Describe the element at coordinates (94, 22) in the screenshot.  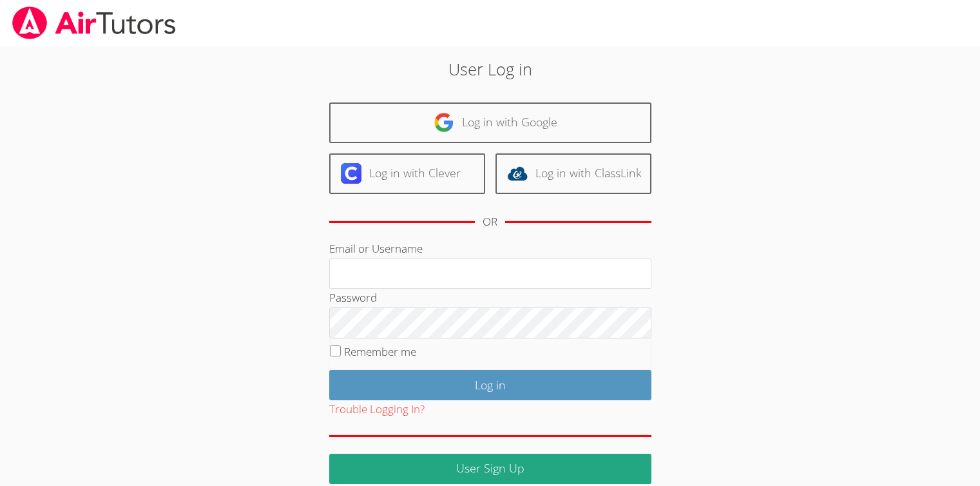
I see `img: airtutors_banner-c4298cdbf04f3fff15de1276eac7730deb9818008684d7c2e4769d2f7ddbe033.png` at that location.